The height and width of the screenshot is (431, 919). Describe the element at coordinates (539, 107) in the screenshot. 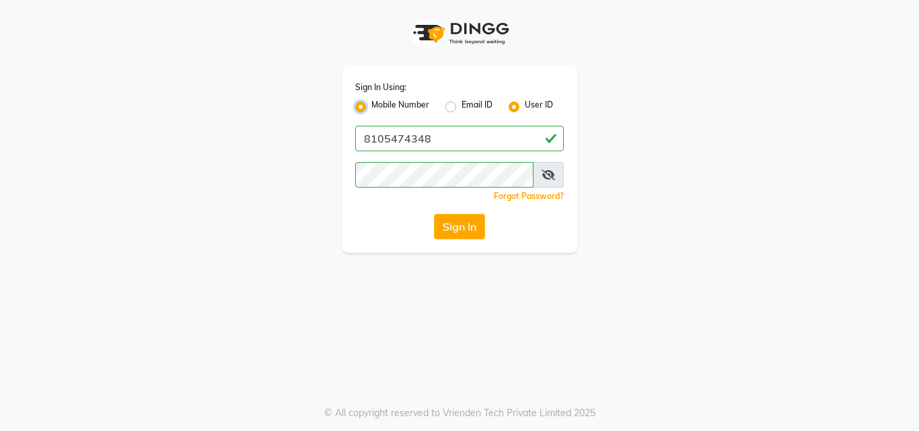

I see `label: User ID` at that location.